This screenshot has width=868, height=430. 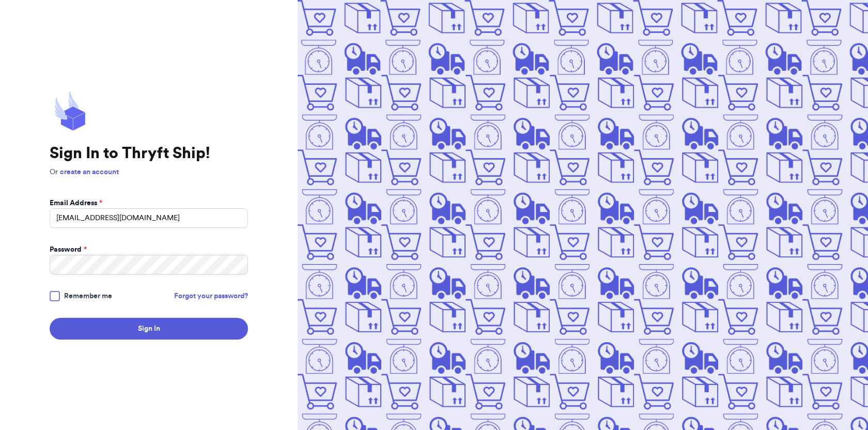 I want to click on label: Password, so click(x=68, y=249).